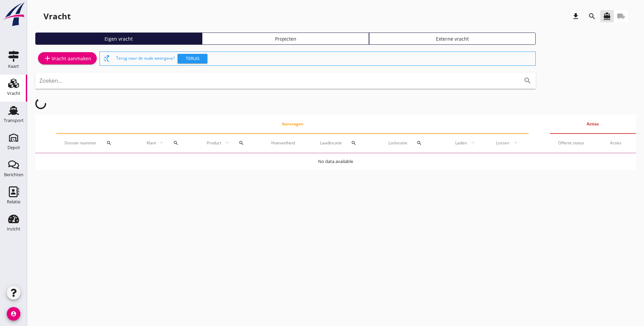 This screenshot has height=326, width=644. Describe the element at coordinates (335, 162) in the screenshot. I see `td: No data available` at that location.